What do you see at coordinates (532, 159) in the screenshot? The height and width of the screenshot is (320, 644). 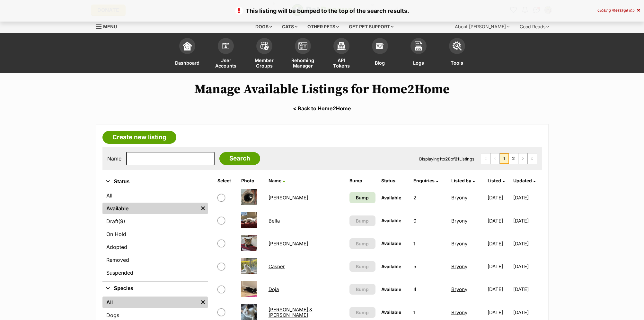 I see `a: Last page` at bounding box center [532, 159].